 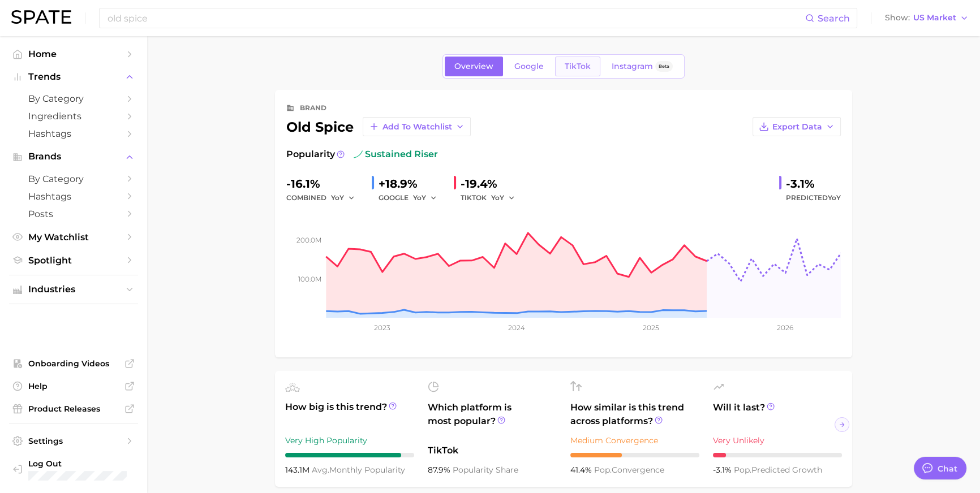 What do you see at coordinates (73, 214) in the screenshot?
I see `span: Posts` at bounding box center [73, 214].